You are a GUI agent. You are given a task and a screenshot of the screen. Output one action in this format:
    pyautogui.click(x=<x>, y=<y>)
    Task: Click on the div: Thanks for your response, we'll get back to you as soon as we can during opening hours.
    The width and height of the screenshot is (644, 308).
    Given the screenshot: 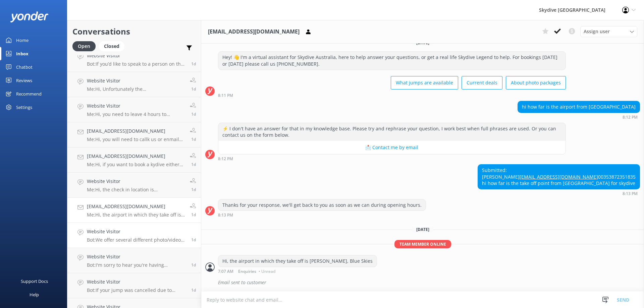 What is the action you would take?
    pyautogui.click(x=322, y=205)
    